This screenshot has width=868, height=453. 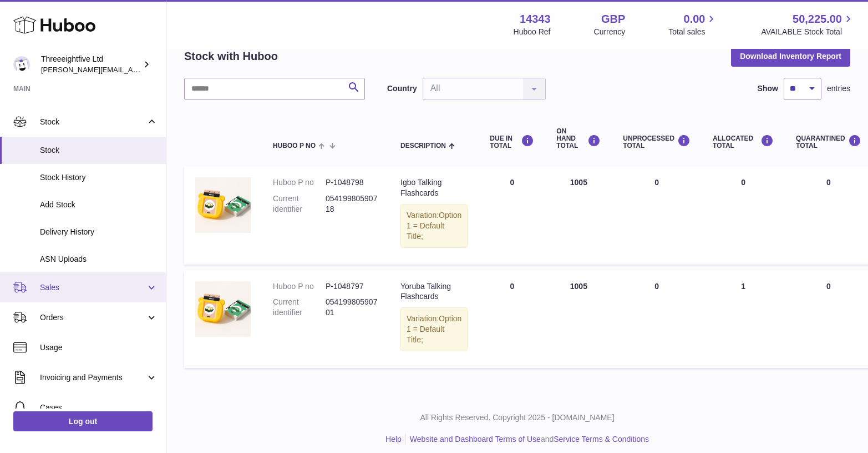 What do you see at coordinates (512, 141) in the screenshot?
I see `div: DUE IN TOTAL` at bounding box center [512, 141].